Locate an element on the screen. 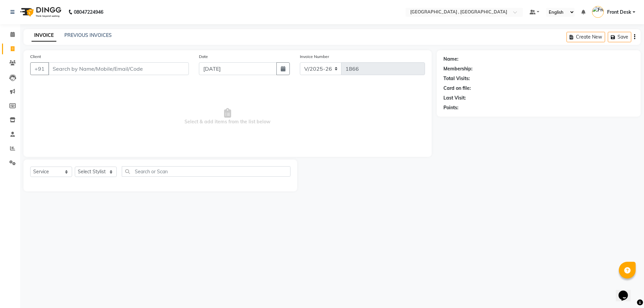 The height and width of the screenshot is (308, 644). b: 08047224946 is located at coordinates (89, 12).